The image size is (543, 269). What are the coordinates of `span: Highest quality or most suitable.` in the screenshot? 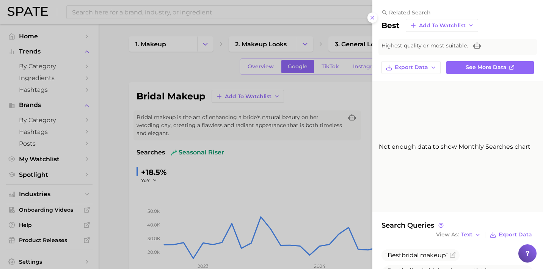 It's located at (425, 45).